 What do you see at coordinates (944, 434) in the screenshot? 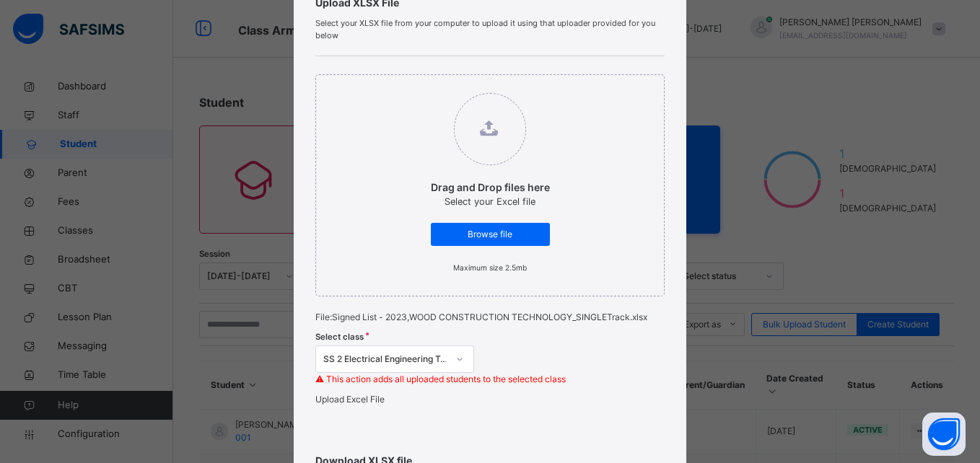
I see `button: Open asap` at bounding box center [944, 434].